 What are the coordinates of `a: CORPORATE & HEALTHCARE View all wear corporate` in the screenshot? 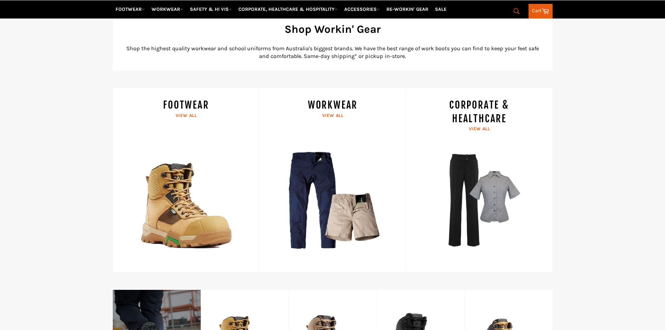 It's located at (479, 180).